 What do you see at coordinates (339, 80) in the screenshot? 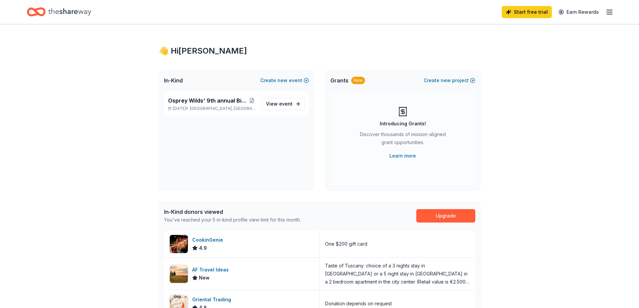
I see `span: Grants` at bounding box center [339, 80].